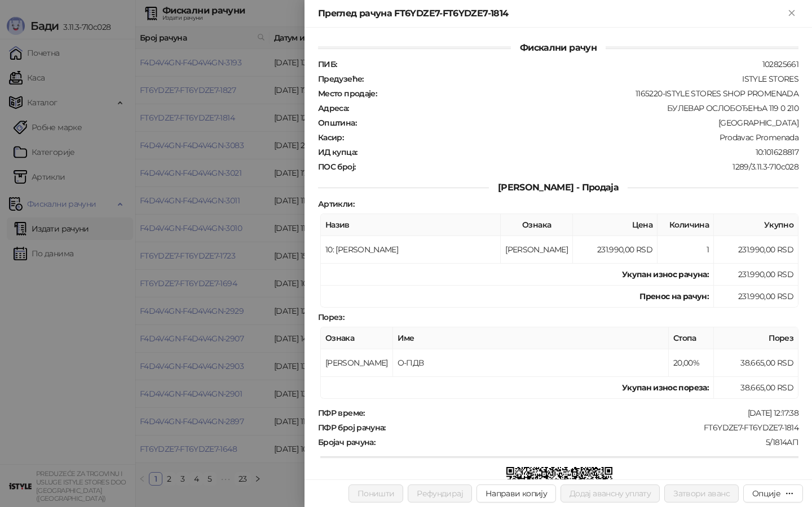 Image resolution: width=812 pixels, height=507 pixels. Describe the element at coordinates (791, 13) in the screenshot. I see `button: Close` at that location.